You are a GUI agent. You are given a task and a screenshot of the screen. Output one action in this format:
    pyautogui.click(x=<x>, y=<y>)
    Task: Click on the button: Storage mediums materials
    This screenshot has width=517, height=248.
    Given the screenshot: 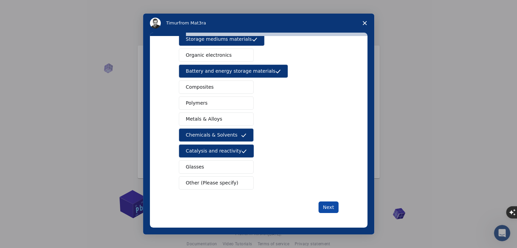 What is the action you would take?
    pyautogui.click(x=222, y=39)
    